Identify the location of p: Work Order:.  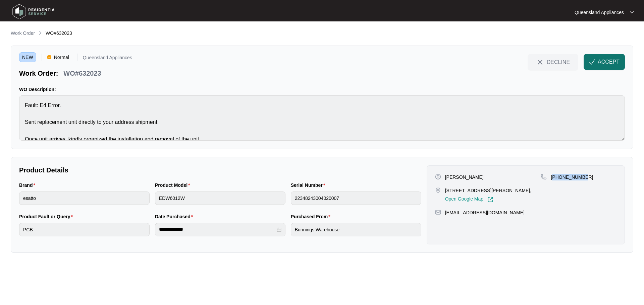
(39, 73).